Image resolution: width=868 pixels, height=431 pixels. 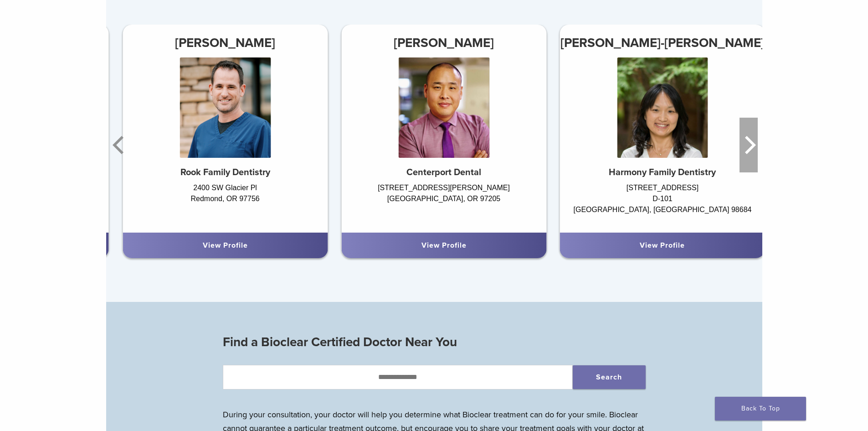 I want to click on div: 2400 SW Glacier Pl Redmond, OR 97756, so click(x=225, y=203).